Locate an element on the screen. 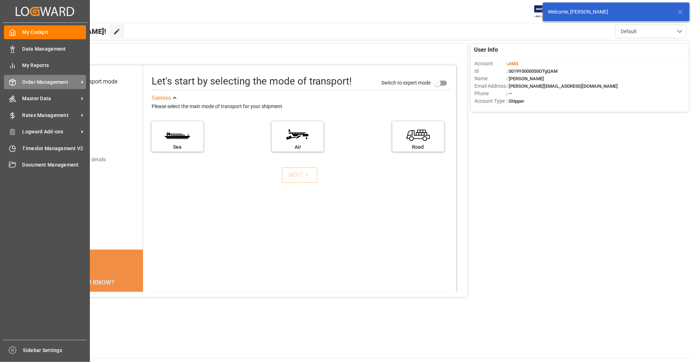 The image size is (692, 362). span: User Info is located at coordinates (486, 50).